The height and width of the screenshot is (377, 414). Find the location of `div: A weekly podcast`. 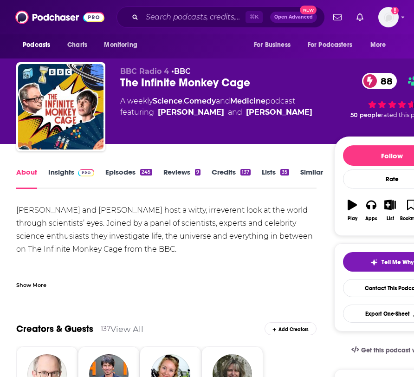

div: A weekly podcast is located at coordinates (217, 107).